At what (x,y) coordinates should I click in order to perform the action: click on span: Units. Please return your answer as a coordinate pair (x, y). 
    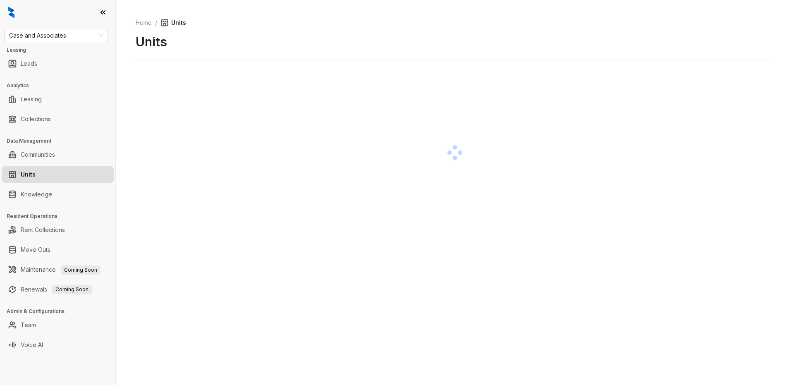
    Looking at the image, I should click on (173, 23).